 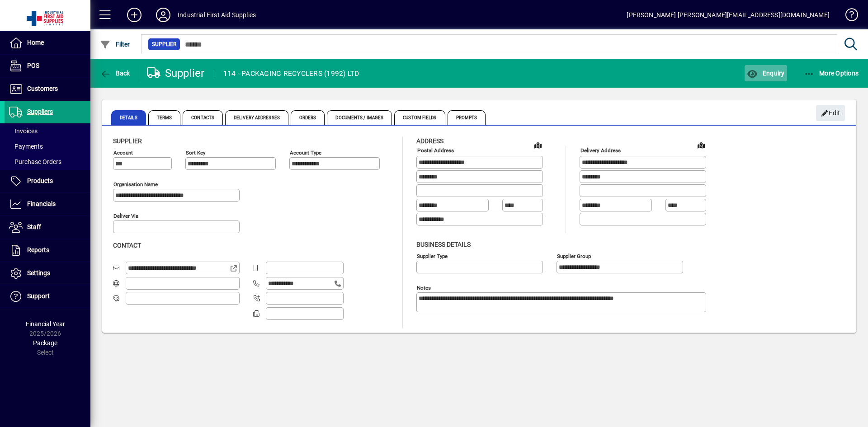 I want to click on div: Industrial First Aid Supplies, so click(x=216, y=15).